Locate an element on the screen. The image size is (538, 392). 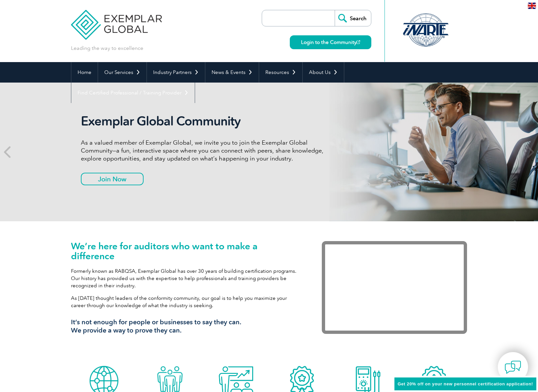
p: As a valued member of Exemplar Global, we invite you to join the Exemplar Global Community—a fun,... is located at coordinates (205, 151).